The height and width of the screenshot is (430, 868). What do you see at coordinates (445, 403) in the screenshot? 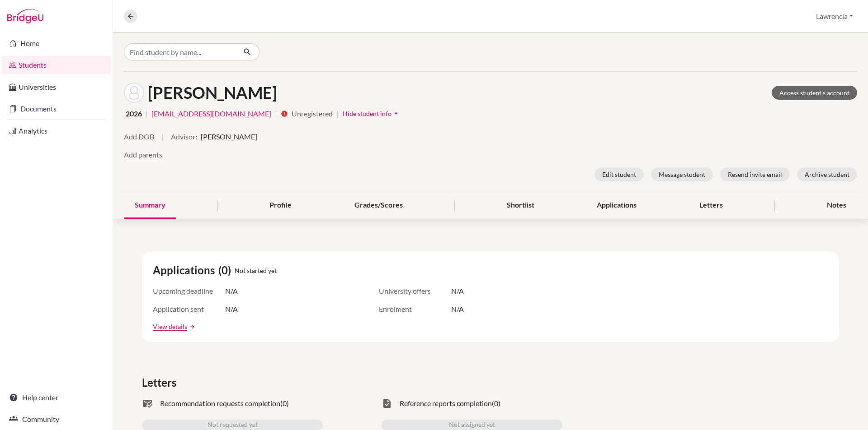
I see `span: Reference reports completion` at bounding box center [445, 403].